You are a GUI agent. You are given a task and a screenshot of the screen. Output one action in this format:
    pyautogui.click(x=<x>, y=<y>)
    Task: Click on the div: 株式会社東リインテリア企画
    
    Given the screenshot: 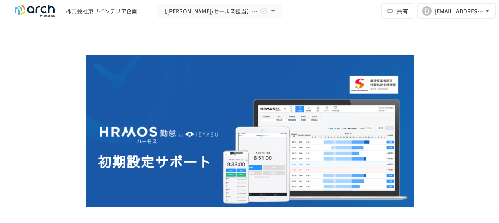 What is the action you would take?
    pyautogui.click(x=102, y=11)
    